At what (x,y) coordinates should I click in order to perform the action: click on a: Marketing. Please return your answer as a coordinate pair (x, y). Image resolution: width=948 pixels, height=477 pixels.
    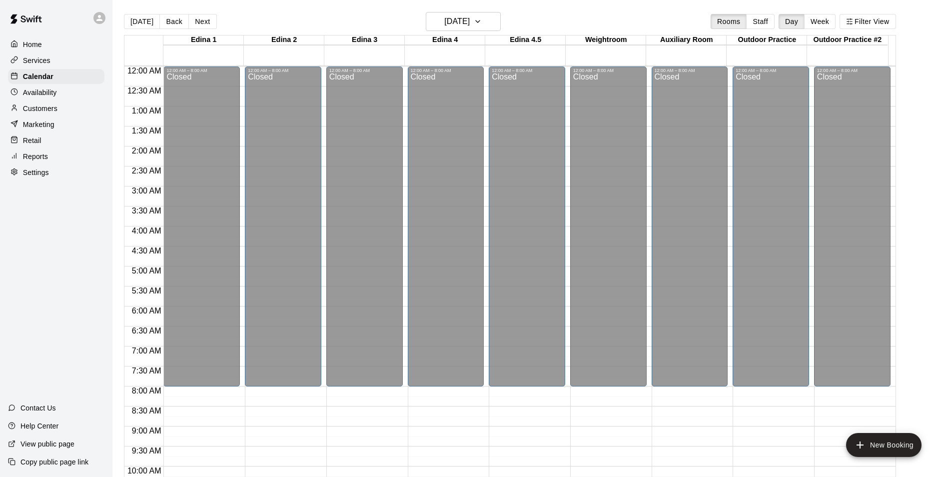
    Looking at the image, I should click on (56, 124).